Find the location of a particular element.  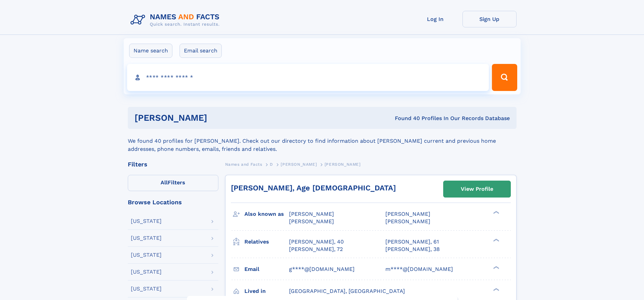

h3: Also known as is located at coordinates (267, 214).